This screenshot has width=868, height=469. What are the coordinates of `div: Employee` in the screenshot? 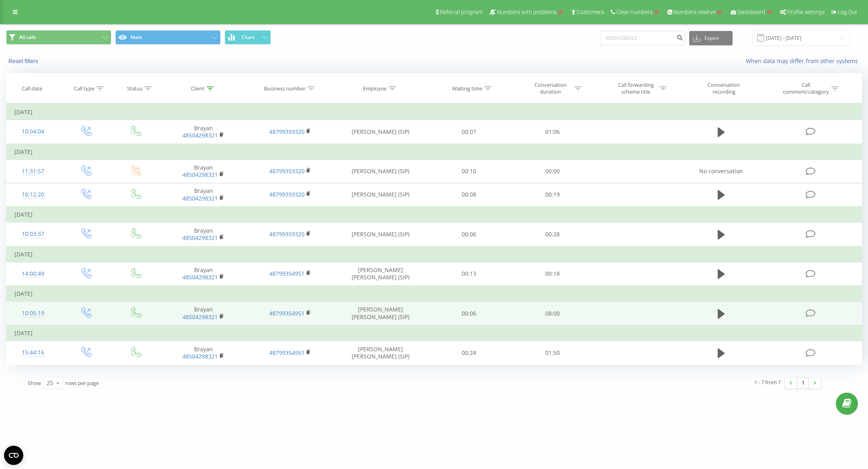 It's located at (375, 88).